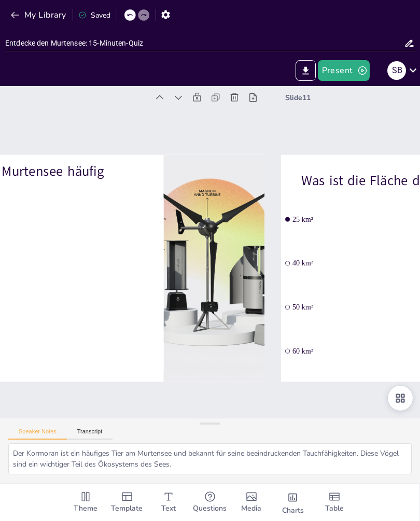 The height and width of the screenshot is (521, 420). Describe the element at coordinates (37, 434) in the screenshot. I see `button: Speaker Notes` at that location.